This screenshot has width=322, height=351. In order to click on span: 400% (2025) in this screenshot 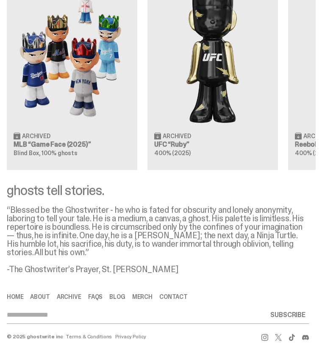, I will do `click(172, 153)`.